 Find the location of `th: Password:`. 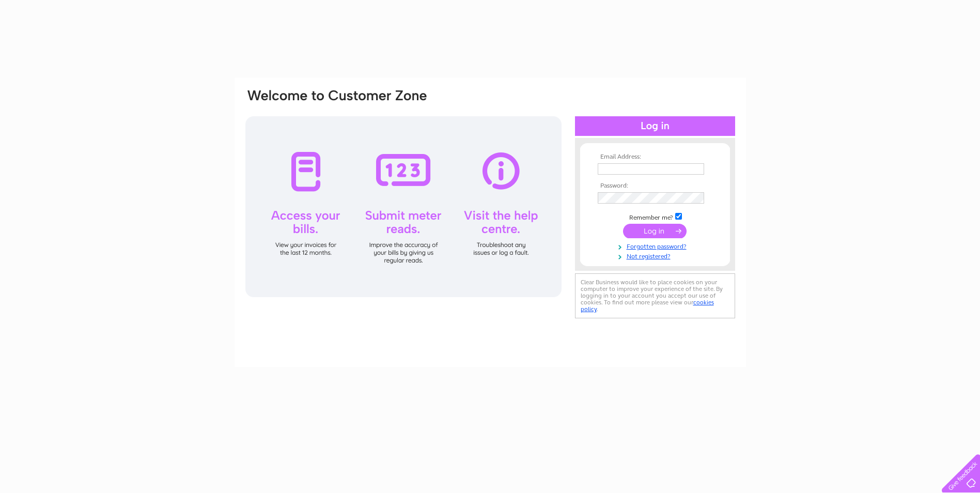

th: Password: is located at coordinates (655, 185).